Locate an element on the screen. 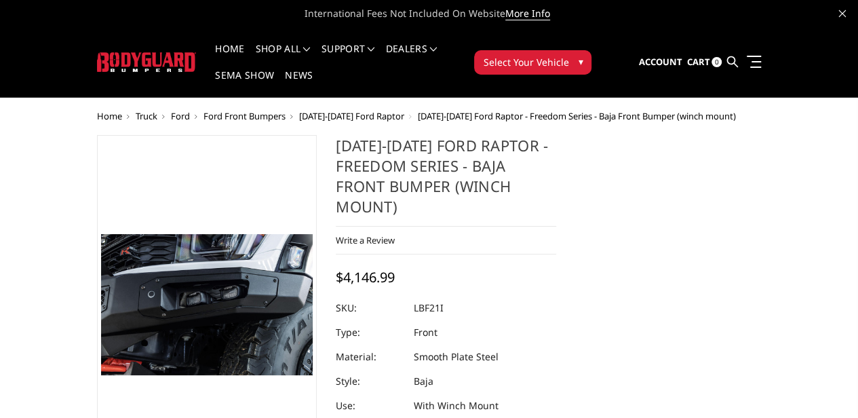 The height and width of the screenshot is (418, 858). button: Select Your Vehicle is located at coordinates (533, 62).